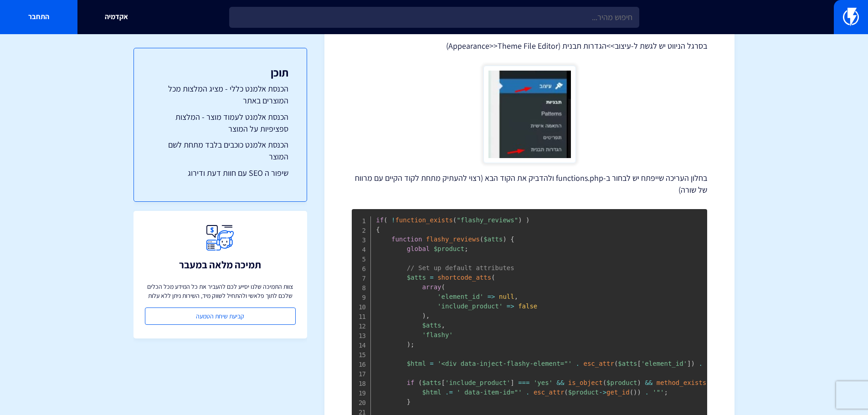 This screenshot has height=415, width=868. Describe the element at coordinates (220, 316) in the screenshot. I see `a: קביעת שיחת הטמעה` at that location.